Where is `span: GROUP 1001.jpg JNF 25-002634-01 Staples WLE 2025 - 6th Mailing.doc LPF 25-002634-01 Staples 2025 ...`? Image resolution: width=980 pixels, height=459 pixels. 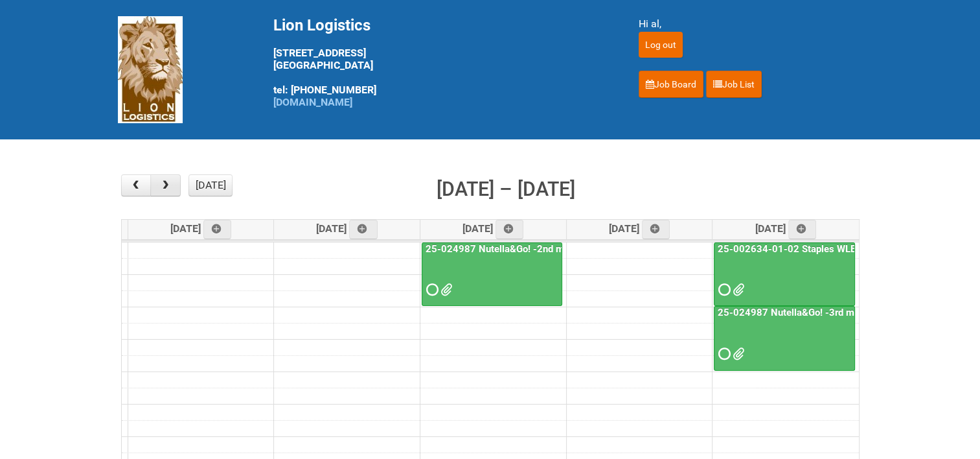
span: GROUP 1001.jpg JNF 25-002634-01 Staples WLE 2025 - 6th Mailing.doc LPF 25-002634-01 Staples 2025 ... is located at coordinates (737, 290).